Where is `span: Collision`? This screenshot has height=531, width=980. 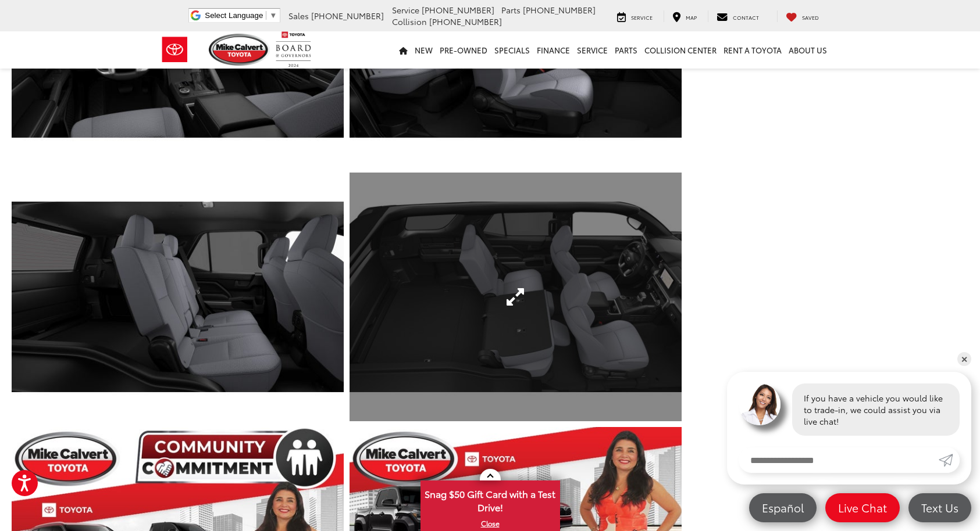
span: Collision is located at coordinates (410, 21).